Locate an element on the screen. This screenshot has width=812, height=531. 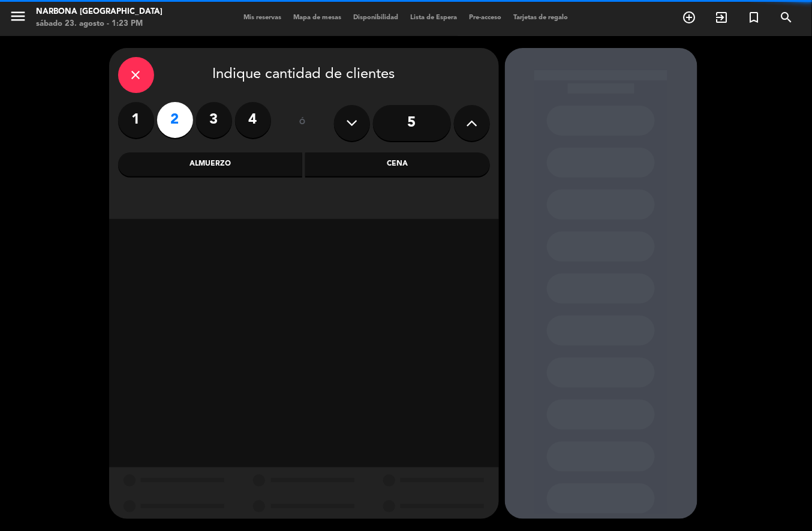
i: close is located at coordinates (136, 75).